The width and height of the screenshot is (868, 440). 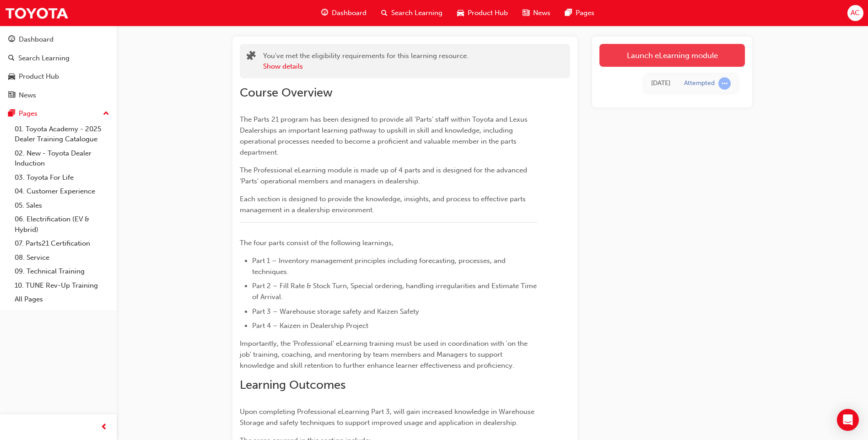 What do you see at coordinates (58, 67) in the screenshot?
I see `button: DashboardSearch LearningProduct HubNews` at bounding box center [58, 67].